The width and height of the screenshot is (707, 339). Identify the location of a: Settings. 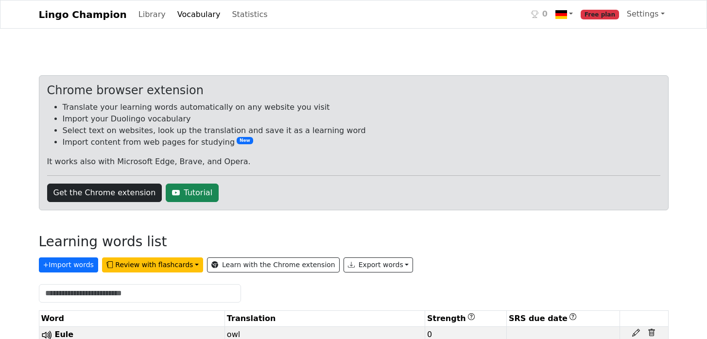
(645, 14).